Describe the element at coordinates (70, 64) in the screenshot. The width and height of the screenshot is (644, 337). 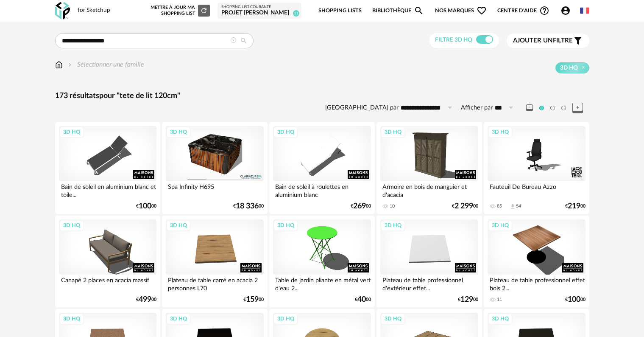
I see `img: svg+xml;base64,PHN2ZyB3aWR0aD0iMTYiIGhlaWdodD0iMTYiIHZpZXdCb3g9IjAgMCAxNiAxNiIgZmlsbD0ibm9uZSIgeG...` at that location.